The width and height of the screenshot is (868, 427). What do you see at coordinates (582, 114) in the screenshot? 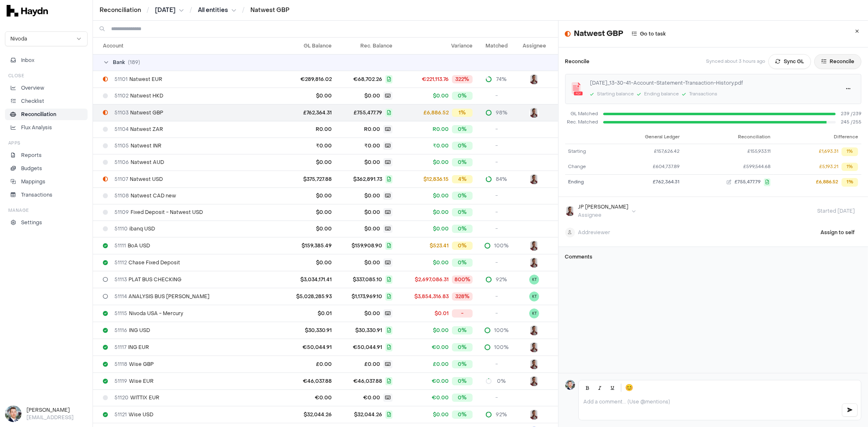
I see `span: GL Matched` at bounding box center [582, 114].